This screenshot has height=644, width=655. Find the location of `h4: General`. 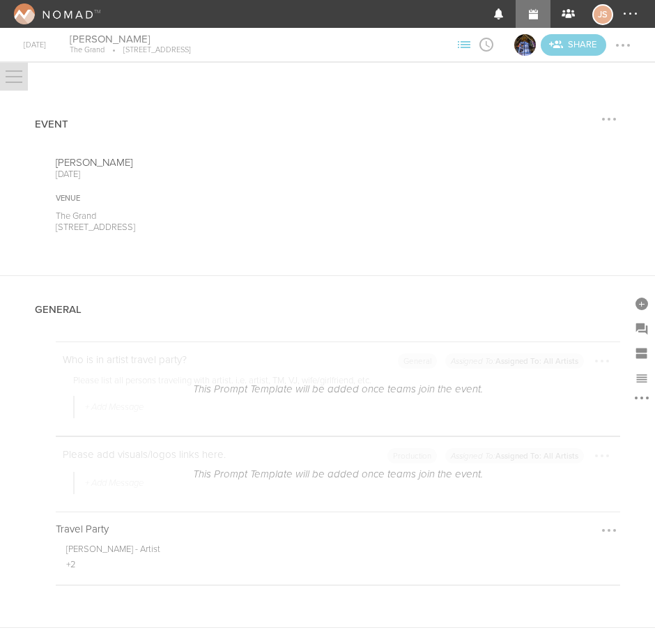

h4: General is located at coordinates (58, 309).